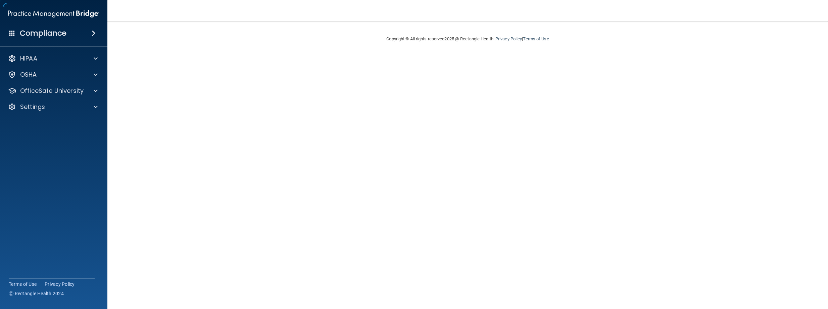 This screenshot has width=828, height=309. What do you see at coordinates (53, 107) in the screenshot?
I see `a: Settings` at bounding box center [53, 107].